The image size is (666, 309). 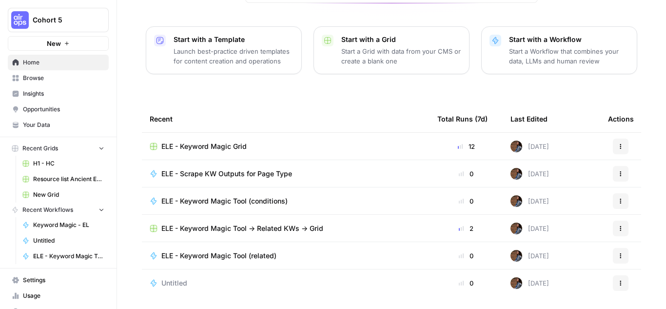 I want to click on span: Recent Workflows, so click(x=48, y=210).